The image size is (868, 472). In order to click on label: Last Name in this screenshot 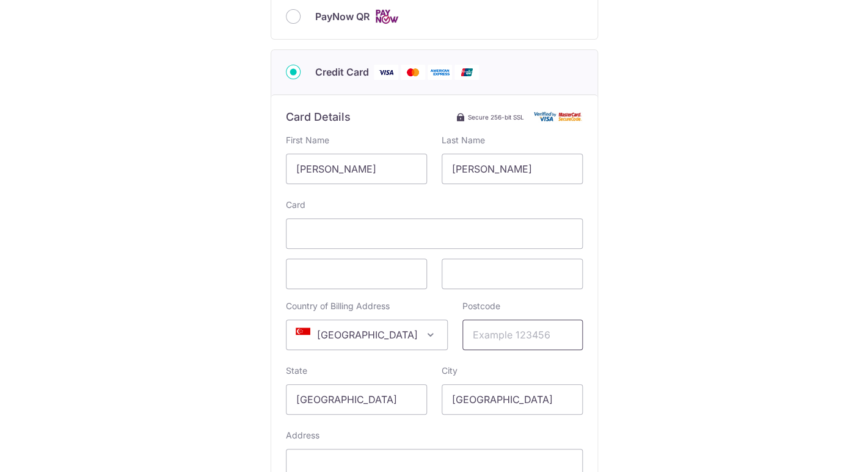, I will do `click(463, 141)`.